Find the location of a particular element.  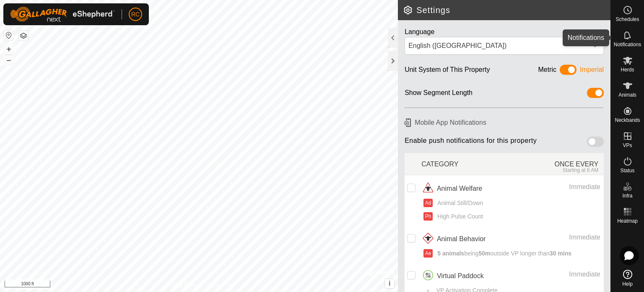

a: Help is located at coordinates (627, 278).